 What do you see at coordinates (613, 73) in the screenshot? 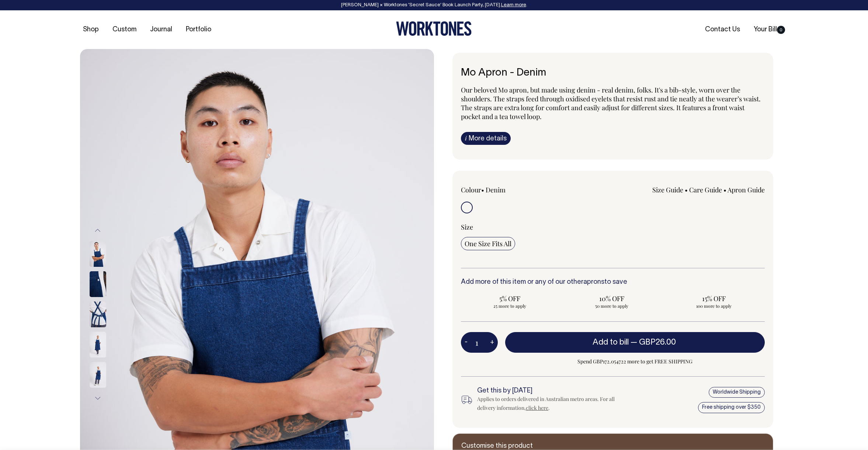
I see `h6: Mo Apron - Denim` at bounding box center [613, 73].